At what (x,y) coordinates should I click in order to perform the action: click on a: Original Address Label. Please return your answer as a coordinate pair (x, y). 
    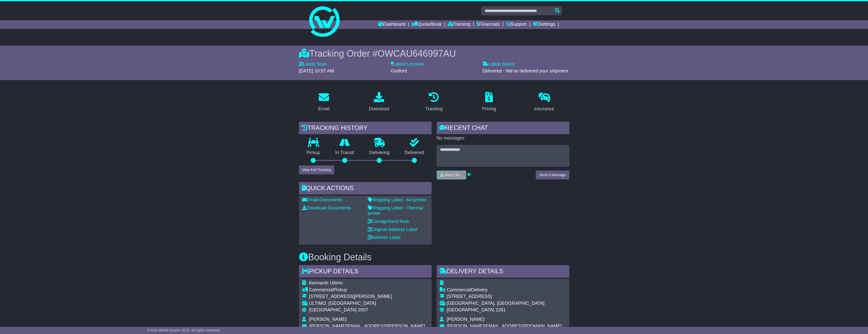
    Looking at the image, I should click on (393, 230).